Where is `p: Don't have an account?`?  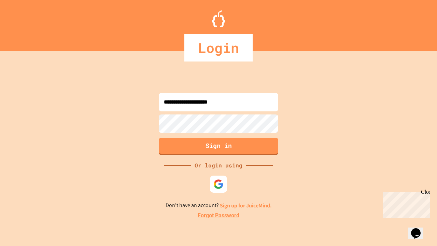 p: Don't have an account? is located at coordinates (218, 205).